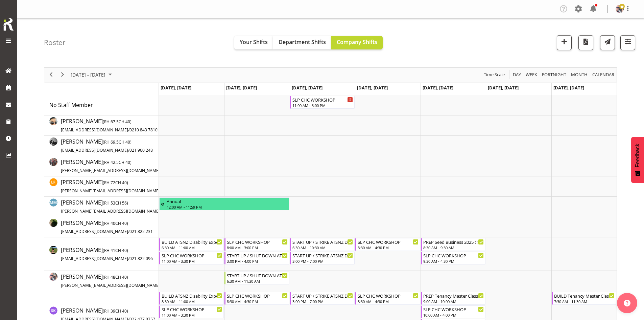 The image size is (644, 320). Describe the element at coordinates (454, 241) in the screenshot. I see `div: PREP Seed Business 2025 @ Te Workshop` at that location.